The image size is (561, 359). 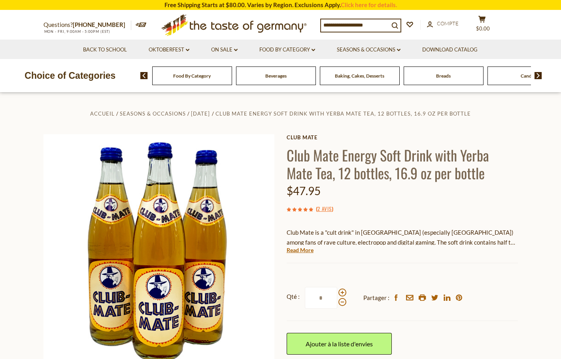 I want to click on span: Breads, so click(x=443, y=76).